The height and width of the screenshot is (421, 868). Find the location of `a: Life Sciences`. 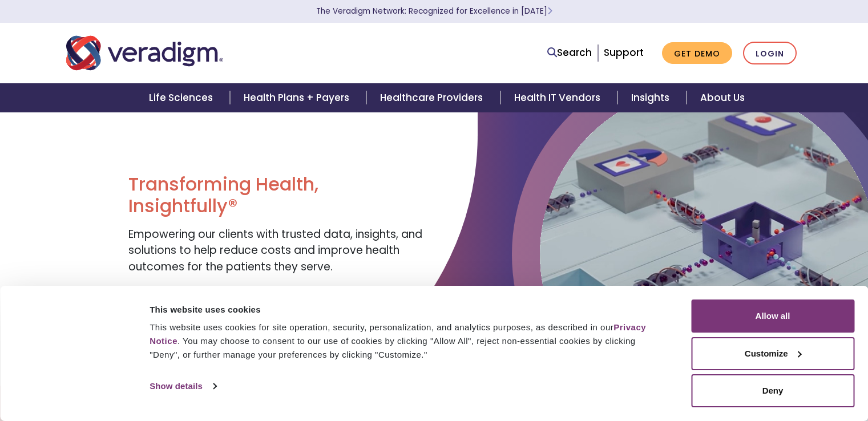

a: Life Sciences is located at coordinates (182, 97).